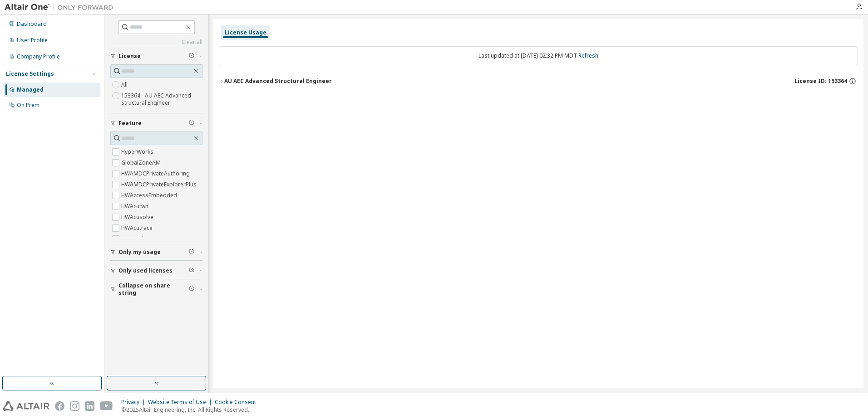 The image size is (868, 419). I want to click on div: On Prem, so click(28, 105).